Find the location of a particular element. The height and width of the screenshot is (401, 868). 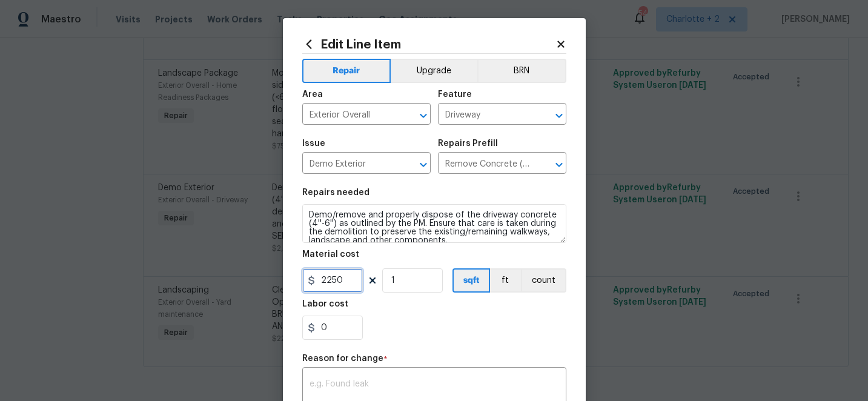

h5: Material cost is located at coordinates (331, 254).